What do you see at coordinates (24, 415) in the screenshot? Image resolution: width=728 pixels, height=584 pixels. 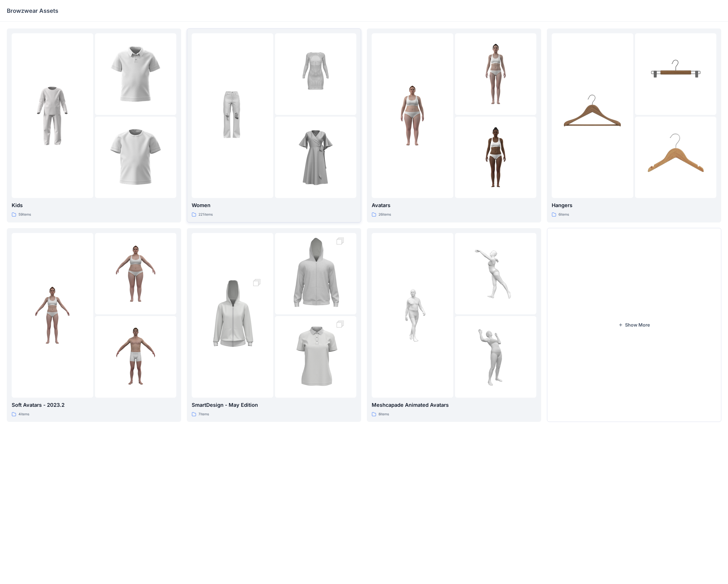 I see `p: 4 items` at bounding box center [24, 415].